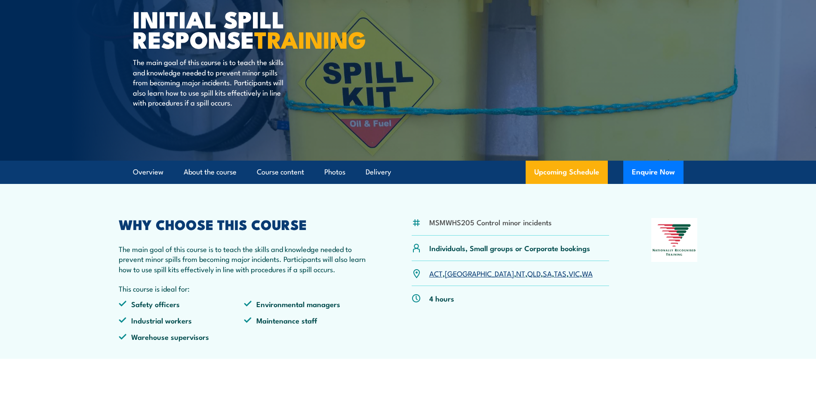 This screenshot has width=816, height=398. Describe the element at coordinates (675, 240) in the screenshot. I see `img: Nationally Recognised Training logo.` at that location.